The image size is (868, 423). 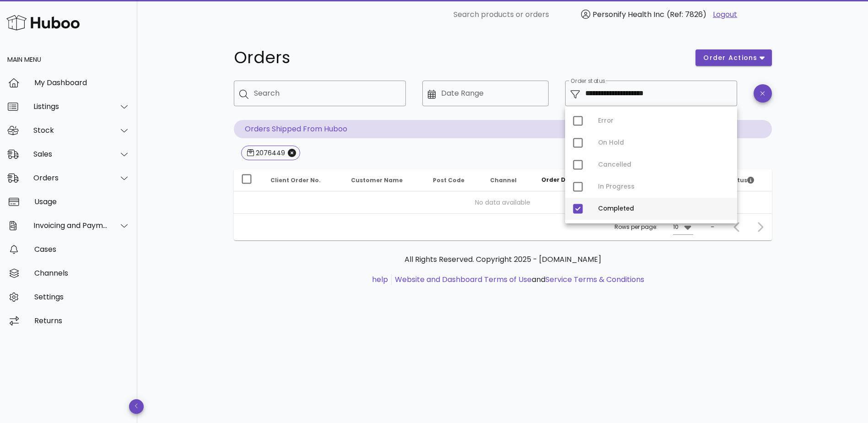 What do you see at coordinates (454, 181) in the screenshot?
I see `th: Post Code` at bounding box center [454, 181].